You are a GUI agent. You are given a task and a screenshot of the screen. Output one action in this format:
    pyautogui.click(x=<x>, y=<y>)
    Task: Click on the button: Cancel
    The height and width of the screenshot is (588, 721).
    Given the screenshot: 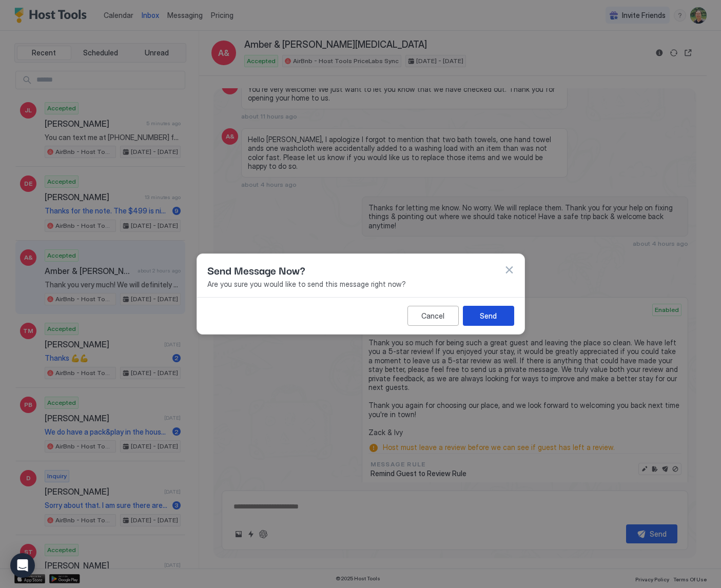 What is the action you would take?
    pyautogui.click(x=433, y=315)
    